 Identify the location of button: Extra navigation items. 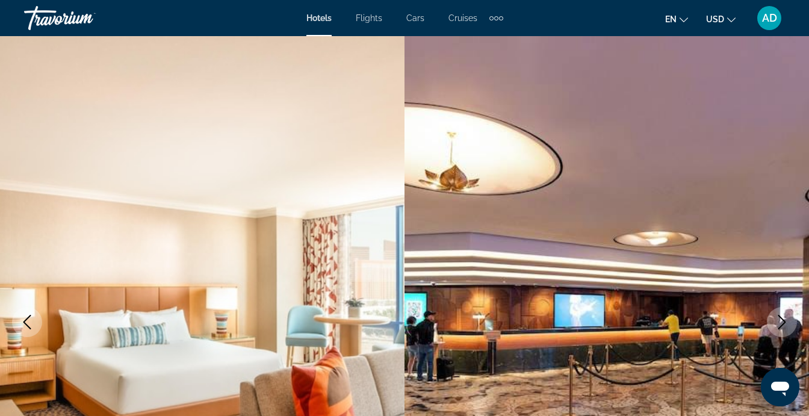
(496, 18).